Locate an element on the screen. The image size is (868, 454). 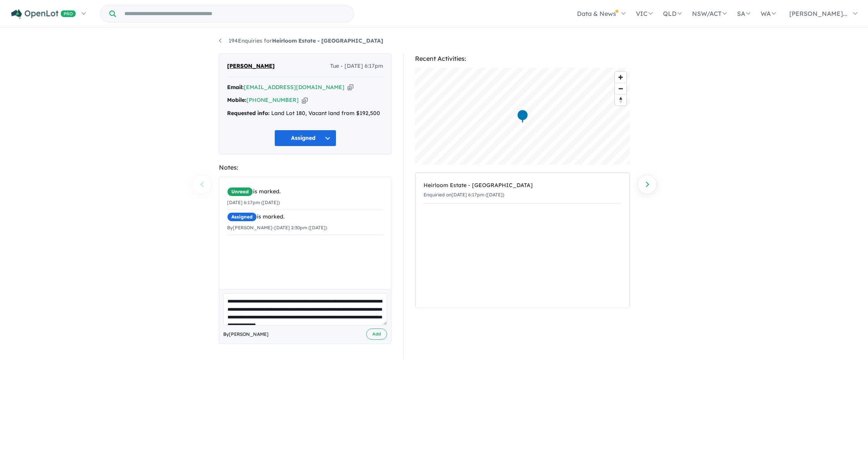
strong: Mobile: is located at coordinates (237, 100).